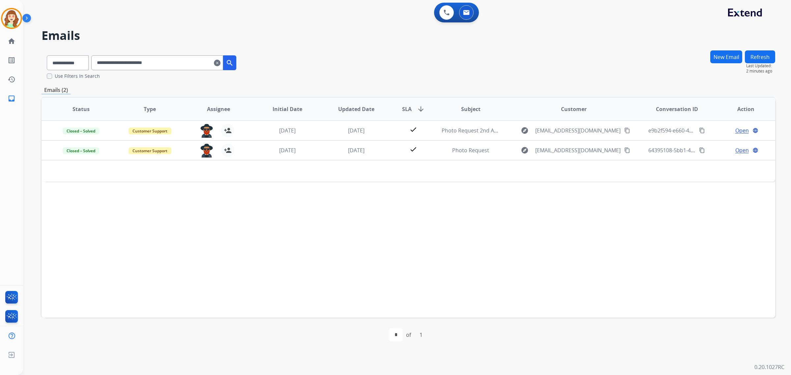 The width and height of the screenshot is (791, 375). What do you see at coordinates (217, 63) in the screenshot?
I see `mat-icon: clear` at bounding box center [217, 63].